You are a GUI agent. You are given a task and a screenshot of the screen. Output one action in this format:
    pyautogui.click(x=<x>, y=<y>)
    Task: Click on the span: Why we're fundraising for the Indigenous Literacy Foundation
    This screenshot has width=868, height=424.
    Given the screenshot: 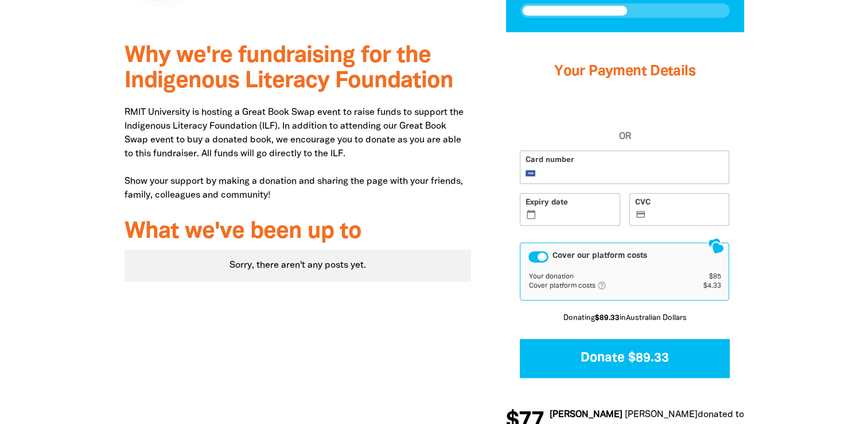 What is the action you would take?
    pyautogui.click(x=289, y=68)
    